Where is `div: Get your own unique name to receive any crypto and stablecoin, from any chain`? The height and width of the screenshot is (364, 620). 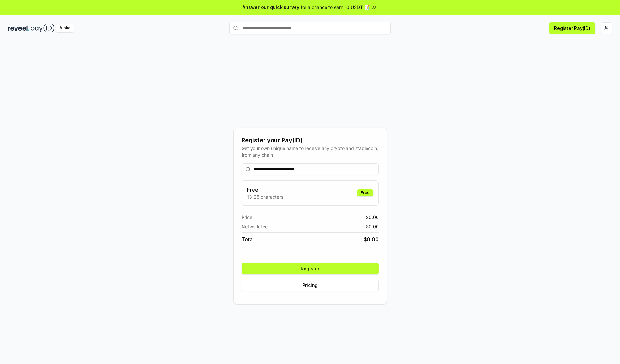
div: Get your own unique name to receive any crypto and stablecoin, from any chain is located at coordinates (310, 151).